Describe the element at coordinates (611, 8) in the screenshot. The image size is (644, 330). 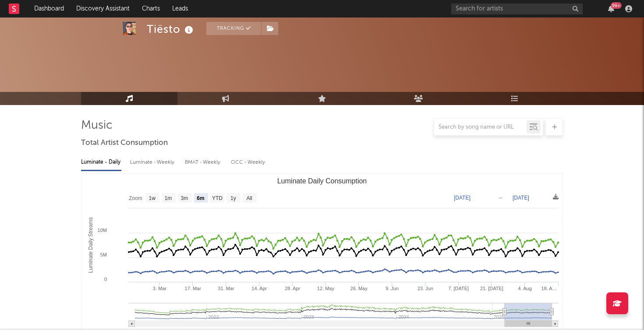
I see `button: 99+` at that location.